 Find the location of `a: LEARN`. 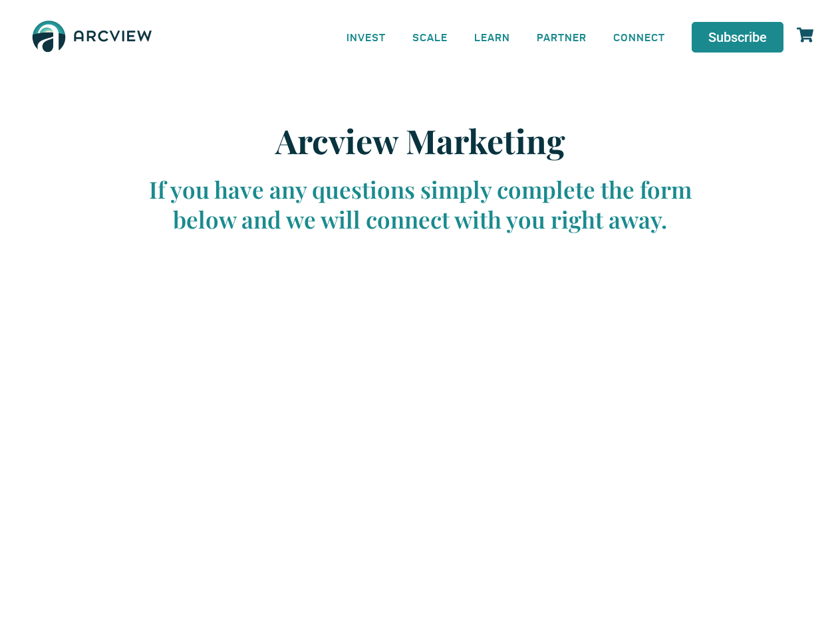

a: LEARN is located at coordinates (492, 37).